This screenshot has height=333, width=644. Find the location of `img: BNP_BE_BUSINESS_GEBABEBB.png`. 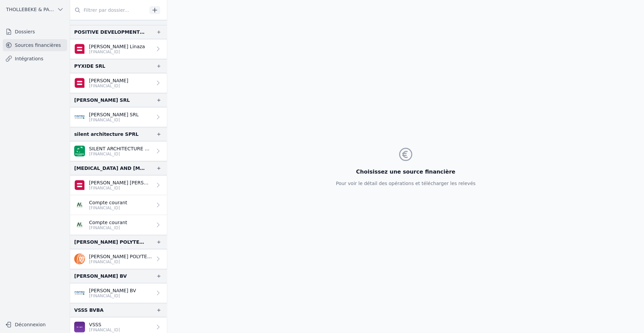

img: BNP_BE_BUSINESS_GEBABEBB.png is located at coordinates (79, 151).